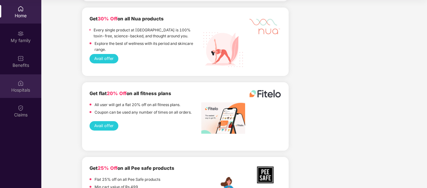 The image size is (427, 188). Describe the element at coordinates (130, 93) in the screenshot. I see `b: Get flat on all fitness plans` at that location.